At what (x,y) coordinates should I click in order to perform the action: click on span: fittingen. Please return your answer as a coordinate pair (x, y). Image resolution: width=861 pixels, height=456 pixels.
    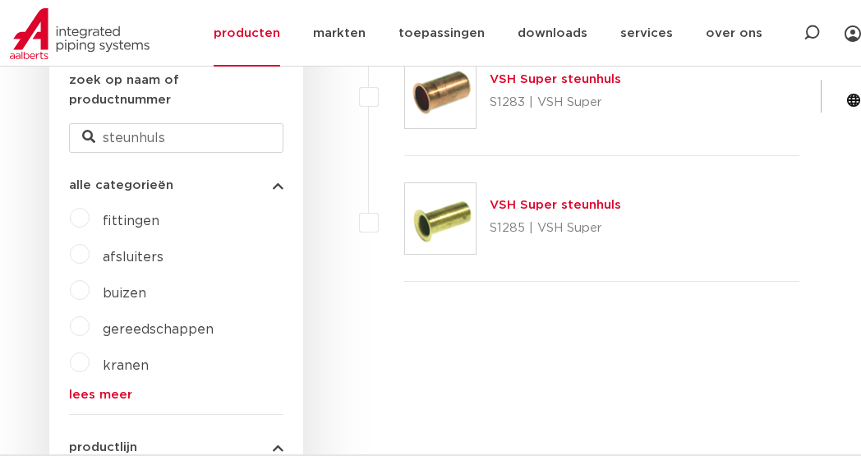
    Looking at the image, I should click on (131, 221).